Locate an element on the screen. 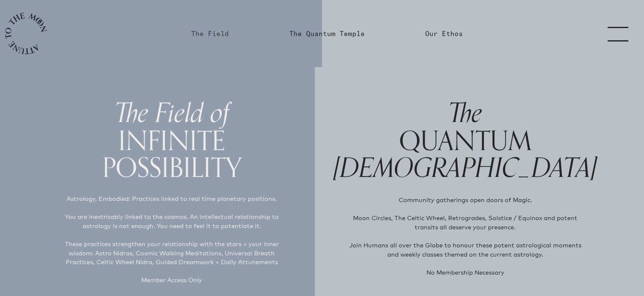  a: The Quantum Temple is located at coordinates (327, 33).